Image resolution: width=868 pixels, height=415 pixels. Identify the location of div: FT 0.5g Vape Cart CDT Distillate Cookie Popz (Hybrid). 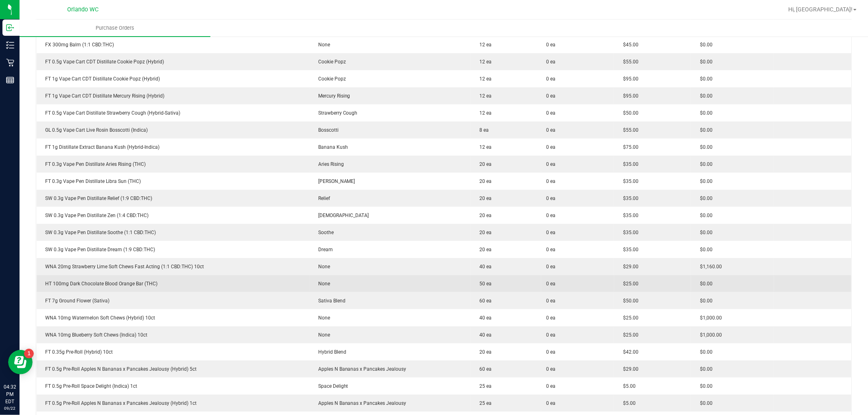
(173, 62).